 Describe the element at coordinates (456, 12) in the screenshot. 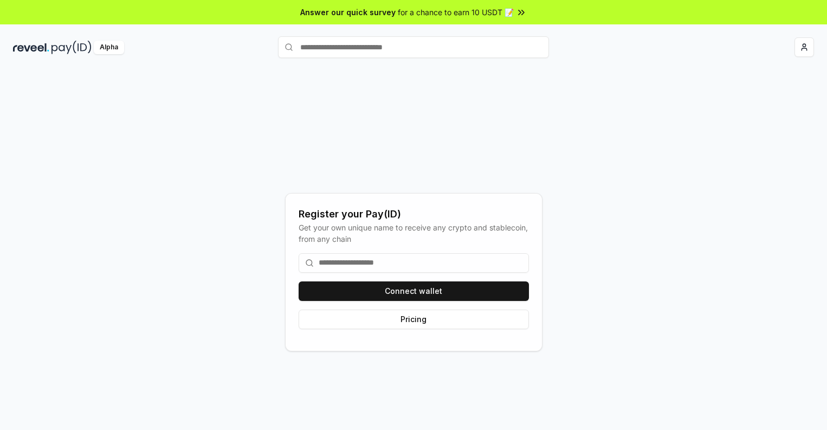

I see `span: for a chance to earn 10 USDT 📝` at that location.